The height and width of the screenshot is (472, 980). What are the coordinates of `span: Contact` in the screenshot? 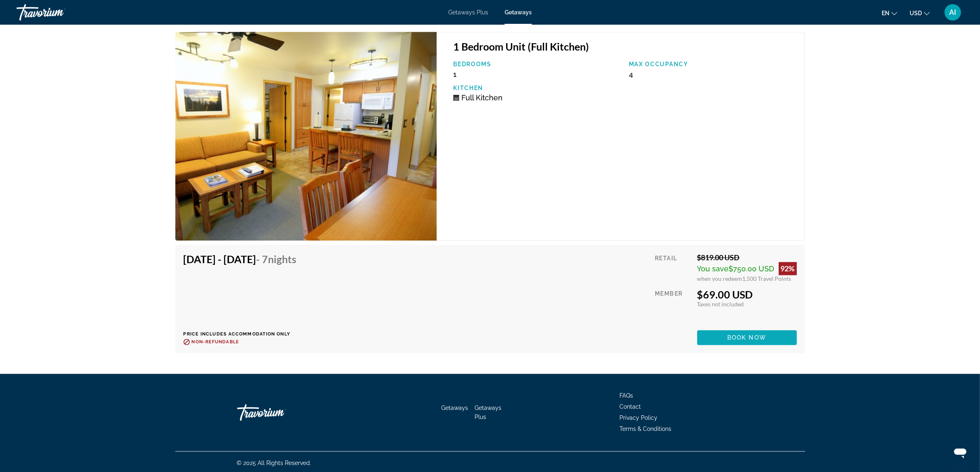 It's located at (631, 407).